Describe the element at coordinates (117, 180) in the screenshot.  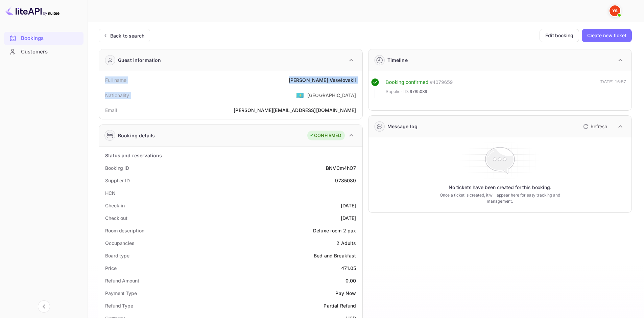
I see `div: Supplier ID` at that location.